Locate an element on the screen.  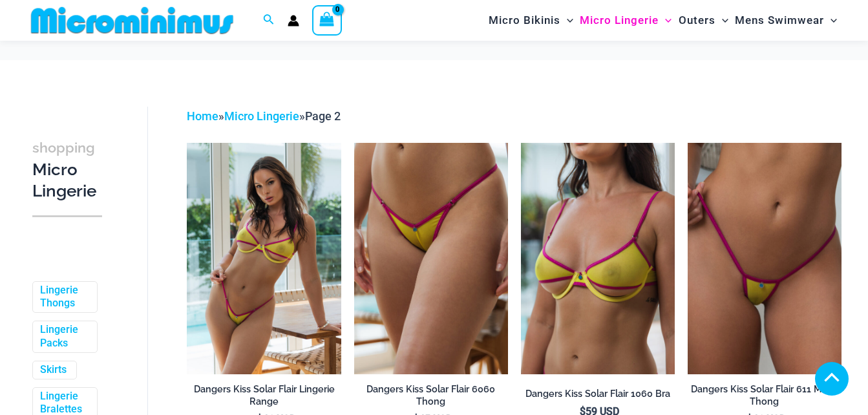
a: Micro BikinisMenu ToggleMenu Toggle is located at coordinates (530, 20).